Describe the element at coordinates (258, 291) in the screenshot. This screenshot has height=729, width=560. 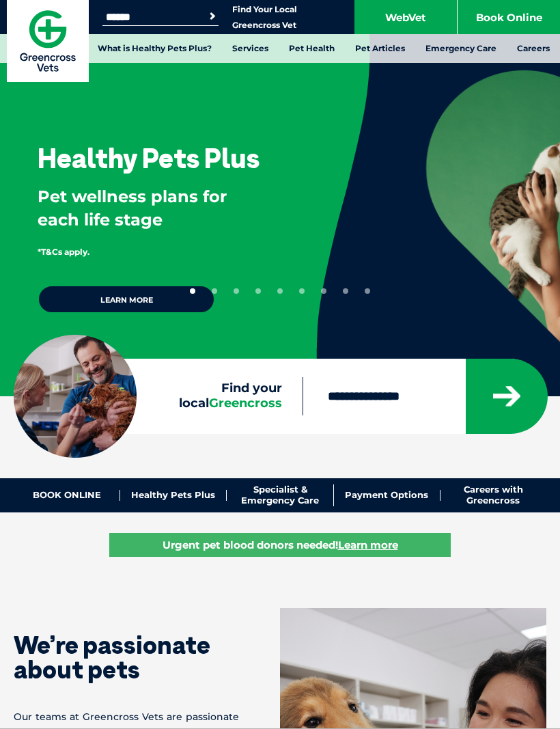
I see `button: 4 of 9` at that location.